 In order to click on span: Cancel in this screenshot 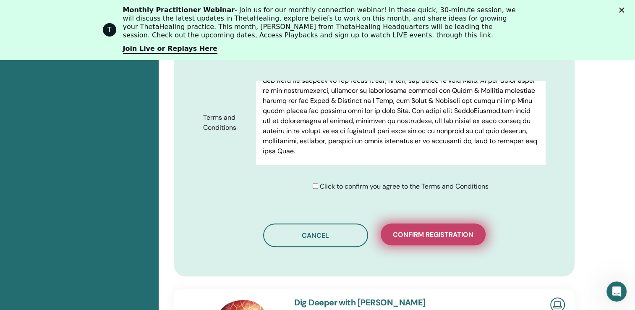, I will do `click(315, 235)`.